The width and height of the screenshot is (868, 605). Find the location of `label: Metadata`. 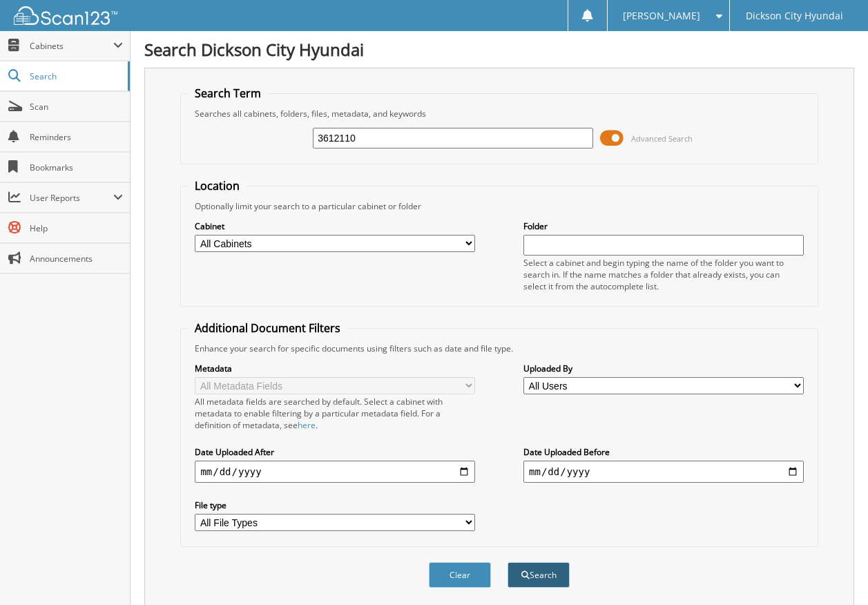

label: Metadata is located at coordinates (335, 368).